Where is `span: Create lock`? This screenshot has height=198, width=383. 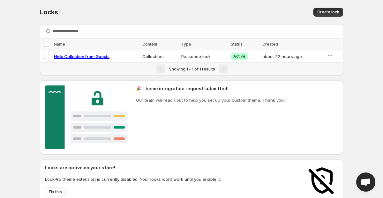
span: Create lock is located at coordinates (328, 12).